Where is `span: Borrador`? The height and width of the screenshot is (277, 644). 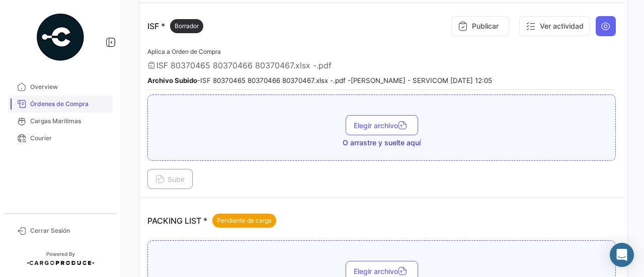
span: Borrador is located at coordinates (187, 26).